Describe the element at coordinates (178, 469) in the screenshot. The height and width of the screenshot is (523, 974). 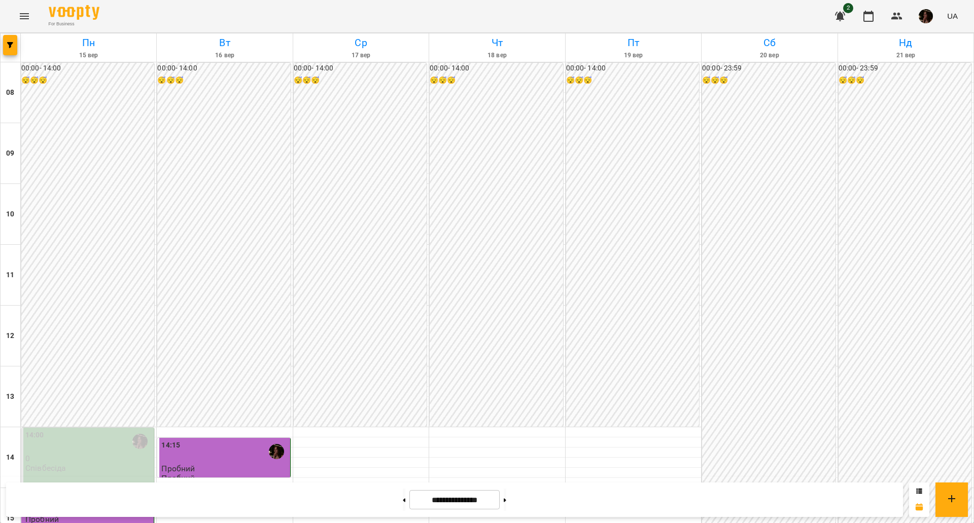
I see `span: Пробний` at that location.